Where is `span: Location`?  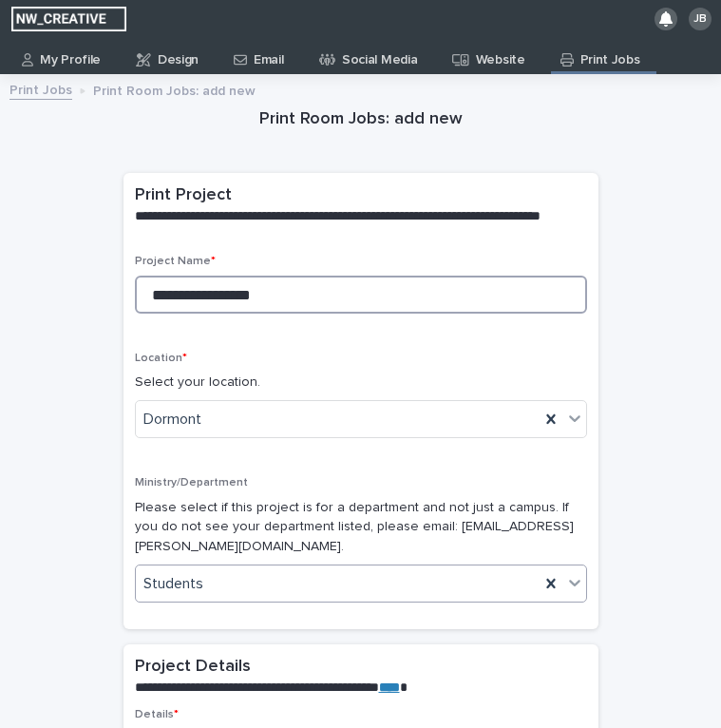 span: Location is located at coordinates (160, 358).